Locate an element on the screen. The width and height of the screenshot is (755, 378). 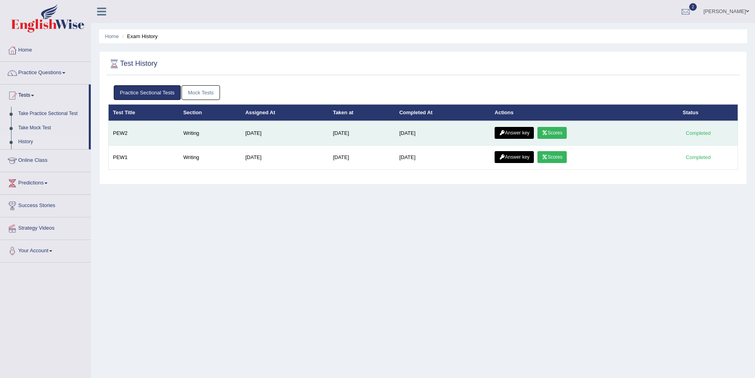
a: Success Stories is located at coordinates (46, 205).